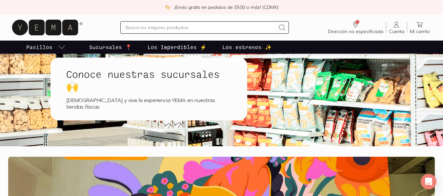 The height and width of the screenshot is (196, 443). I want to click on input: Busca los mejores productos, so click(200, 28).